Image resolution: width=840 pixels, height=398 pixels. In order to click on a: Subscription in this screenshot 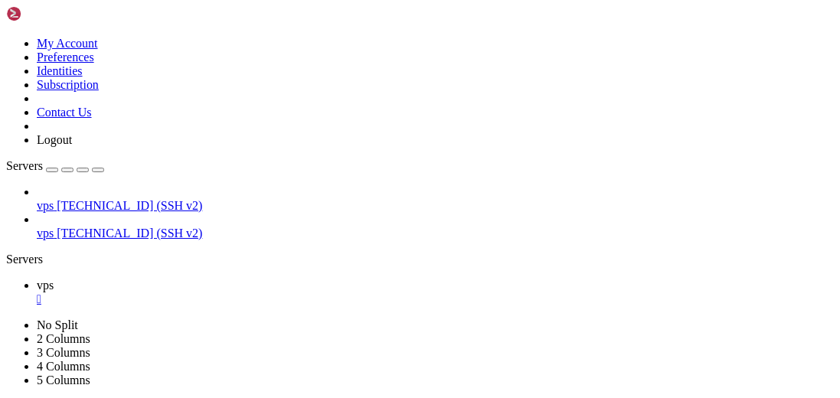, I will do `click(67, 84)`.